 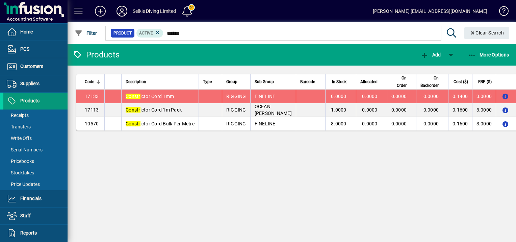 I want to click on a: Staff, so click(x=35, y=216).